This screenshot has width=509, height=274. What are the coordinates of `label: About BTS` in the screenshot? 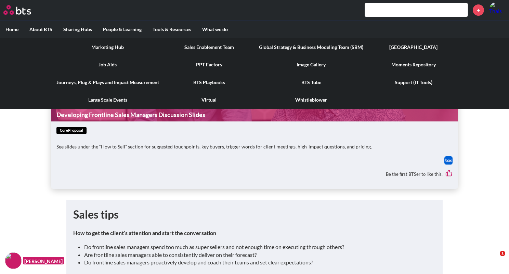 It's located at (41, 29).